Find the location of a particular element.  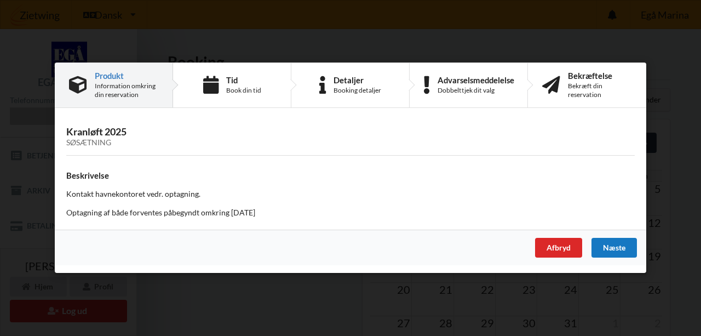

div: Næste is located at coordinates (614, 248).